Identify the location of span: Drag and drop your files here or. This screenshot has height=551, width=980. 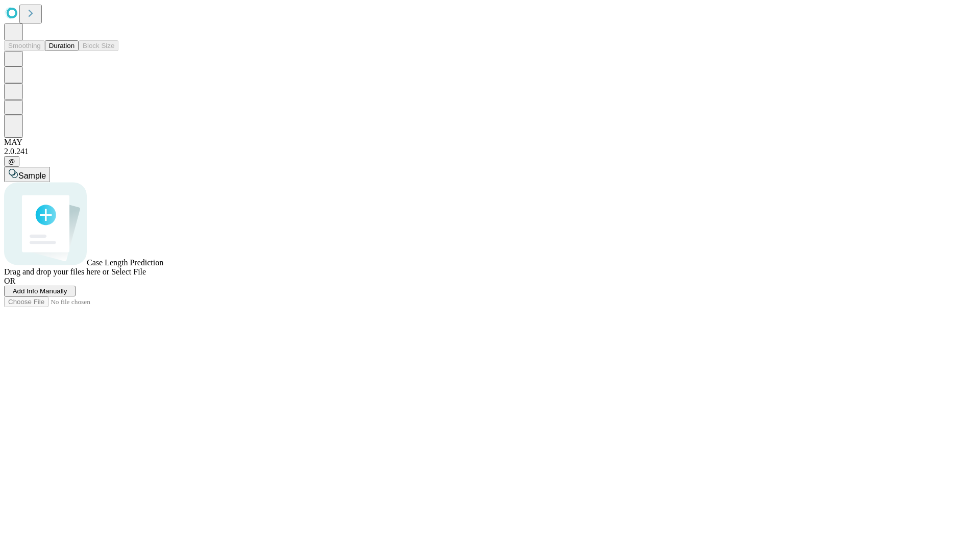
(57, 272).